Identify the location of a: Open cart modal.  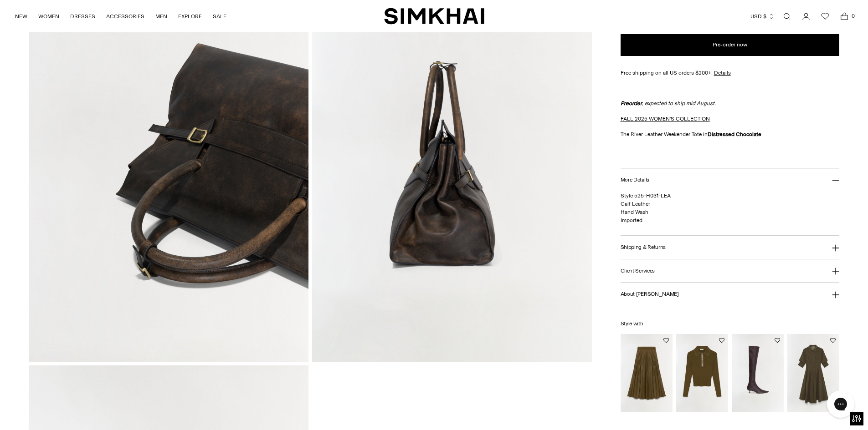
(844, 16).